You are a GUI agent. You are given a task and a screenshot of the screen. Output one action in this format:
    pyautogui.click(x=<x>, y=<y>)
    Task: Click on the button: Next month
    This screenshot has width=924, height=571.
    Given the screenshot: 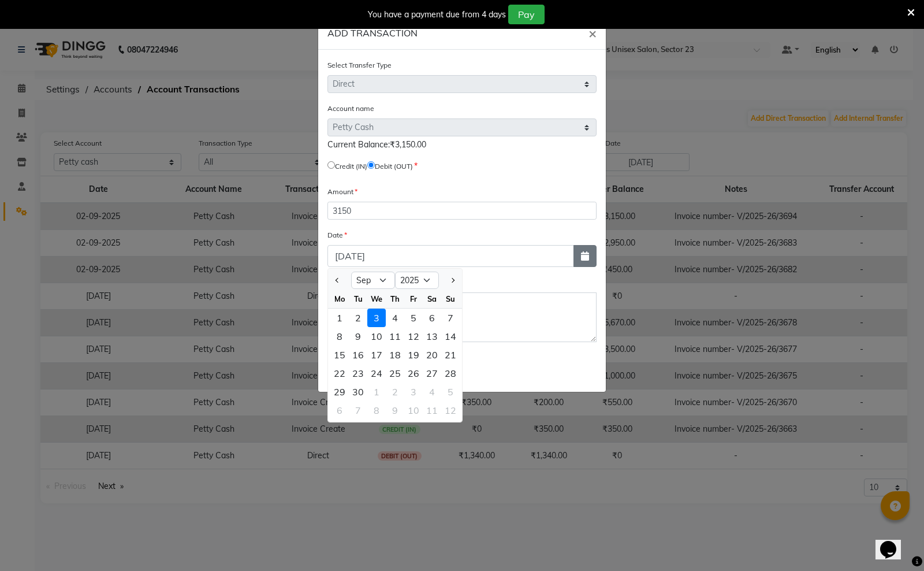 What is the action you would take?
    pyautogui.click(x=452, y=281)
    